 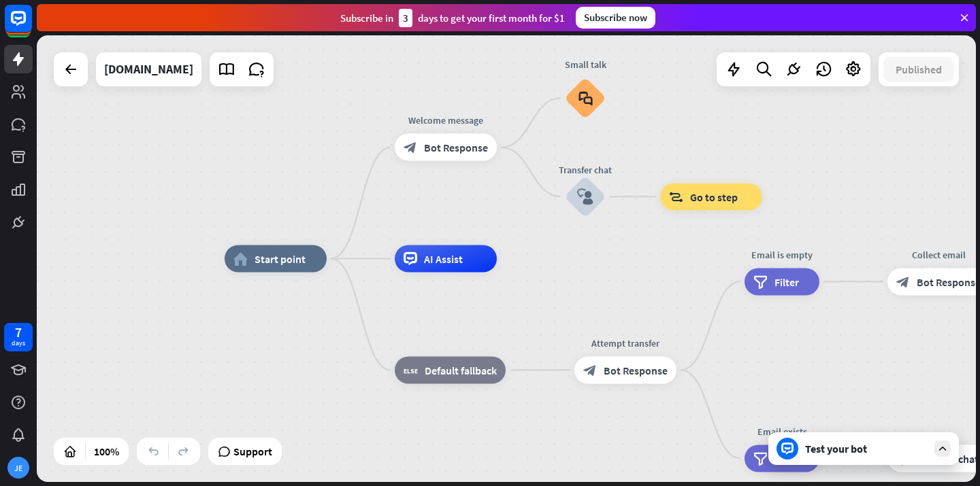 I want to click on div: days, so click(x=18, y=343).